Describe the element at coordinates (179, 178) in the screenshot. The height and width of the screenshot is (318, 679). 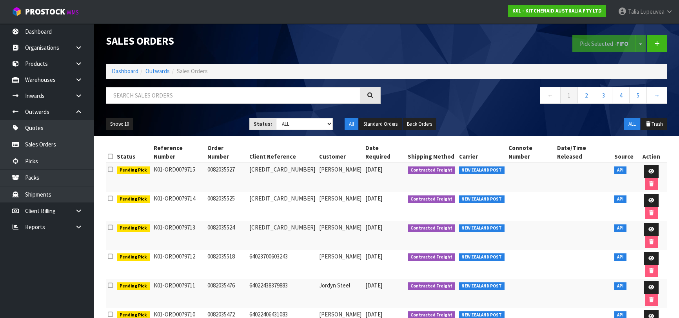
I see `td: K01-ORD0079715` at that location.